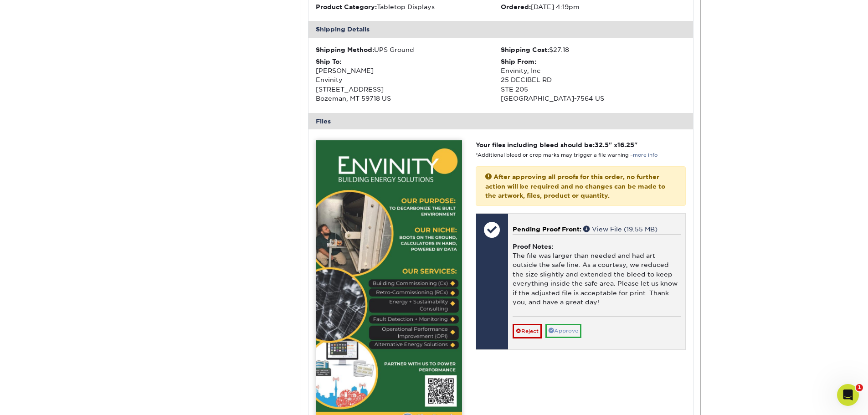 Image resolution: width=868 pixels, height=415 pixels. What do you see at coordinates (500, 121) in the screenshot?
I see `div: Files` at bounding box center [500, 121].